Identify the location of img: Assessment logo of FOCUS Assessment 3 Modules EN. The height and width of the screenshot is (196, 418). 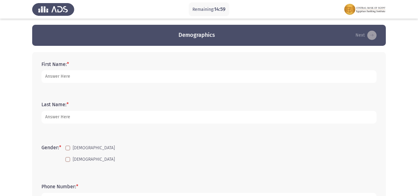
(365, 9).